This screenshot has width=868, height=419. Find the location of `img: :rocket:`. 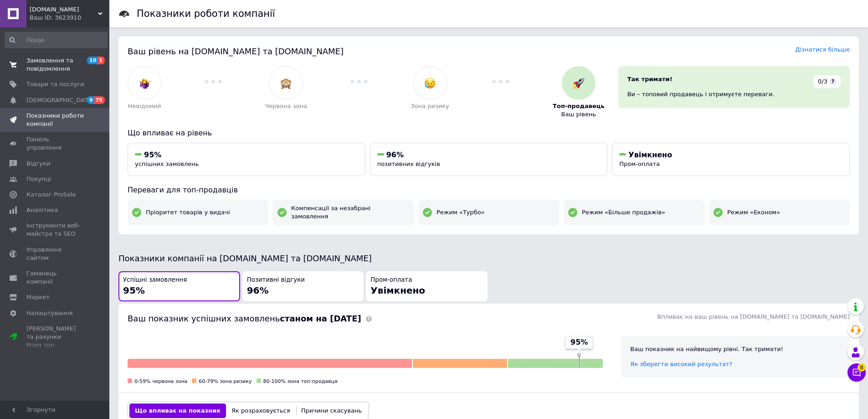

img: :rocket: is located at coordinates (578, 83).